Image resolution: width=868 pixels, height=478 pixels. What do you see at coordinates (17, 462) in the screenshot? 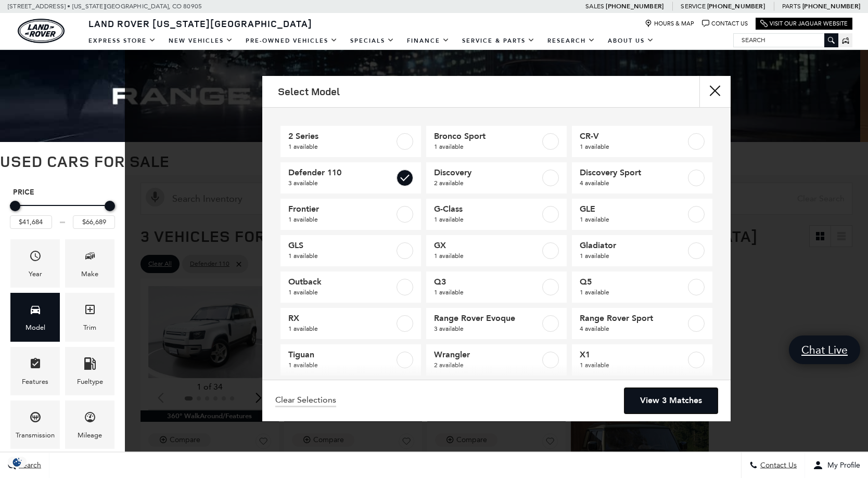
I see `img: Opt-Out Icon` at bounding box center [17, 462].